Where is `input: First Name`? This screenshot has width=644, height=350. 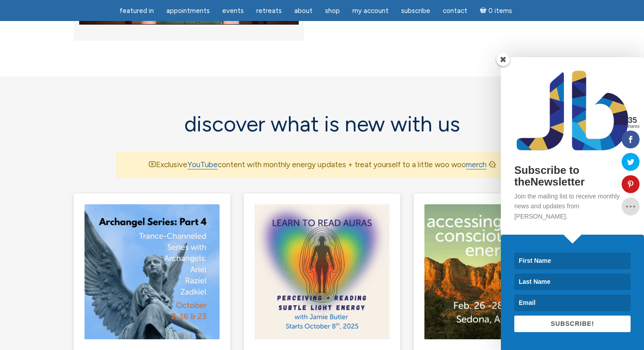
input: First Name is located at coordinates (572, 261).